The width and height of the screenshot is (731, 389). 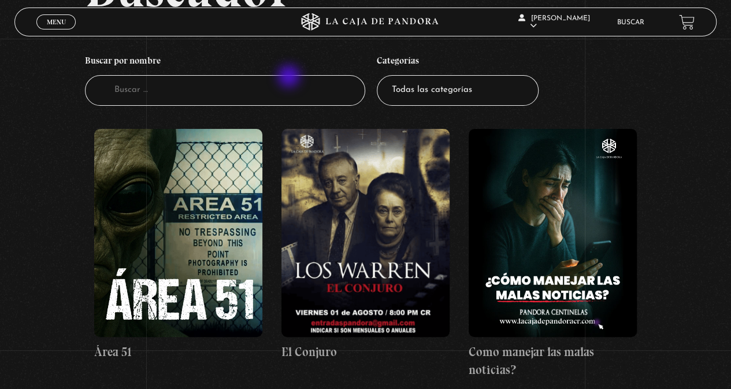 I want to click on a: Como manejar las malas noticias?, so click(x=552, y=254).